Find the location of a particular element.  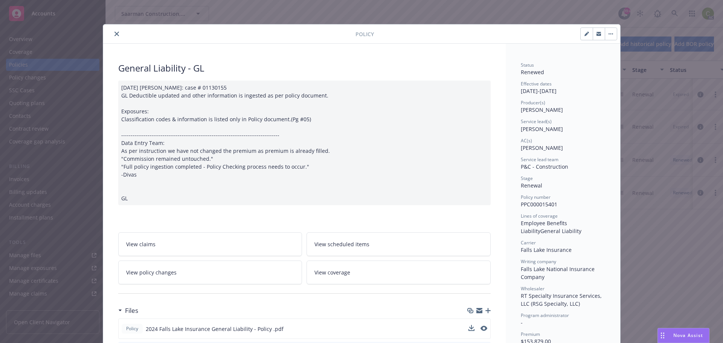

button: Nova Assist is located at coordinates (683, 335).